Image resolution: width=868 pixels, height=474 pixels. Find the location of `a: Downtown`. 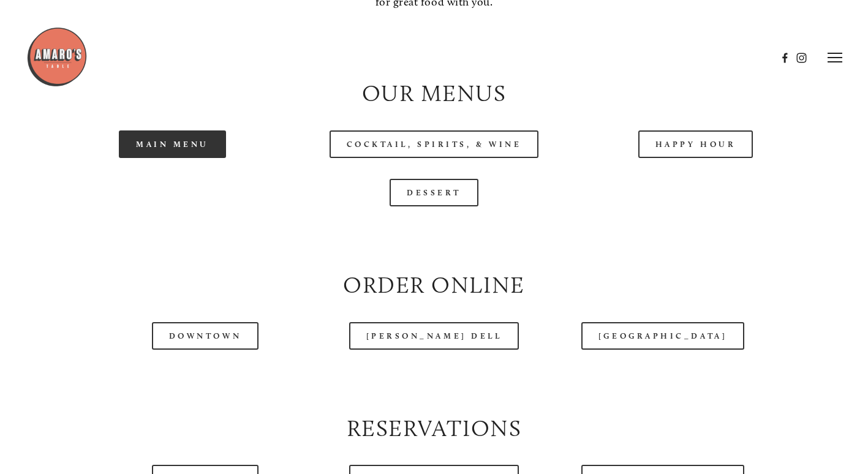

a: Downtown is located at coordinates (205, 336).